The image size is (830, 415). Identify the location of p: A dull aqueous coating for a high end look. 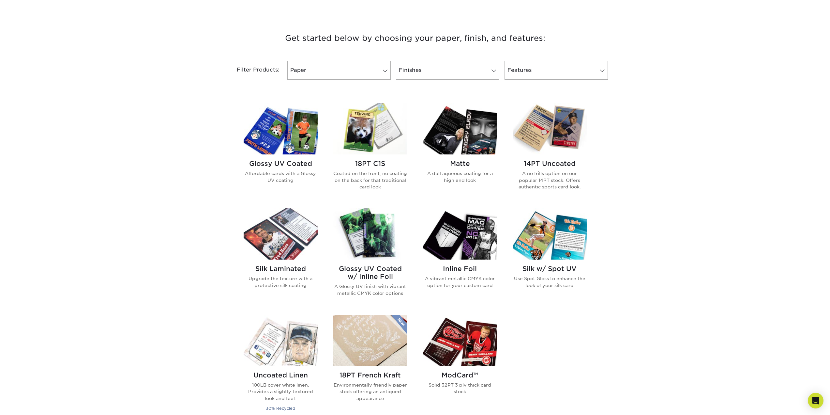
(460, 176).